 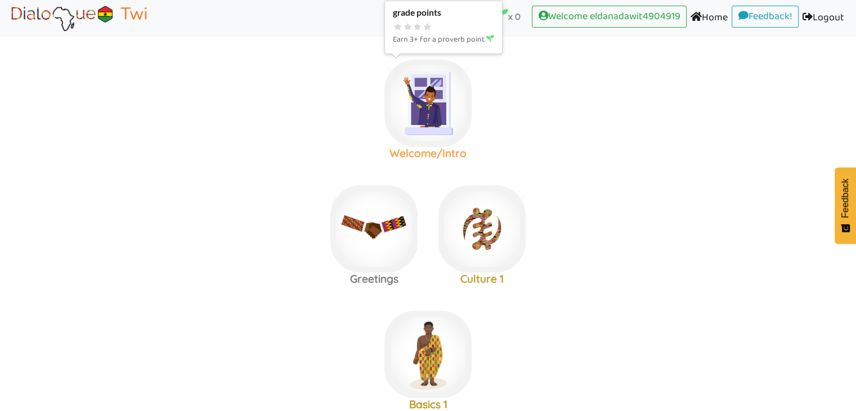 What do you see at coordinates (428, 103) in the screenshot?
I see `img: welcome-textile.9f7a6d7f.png` at bounding box center [428, 103].